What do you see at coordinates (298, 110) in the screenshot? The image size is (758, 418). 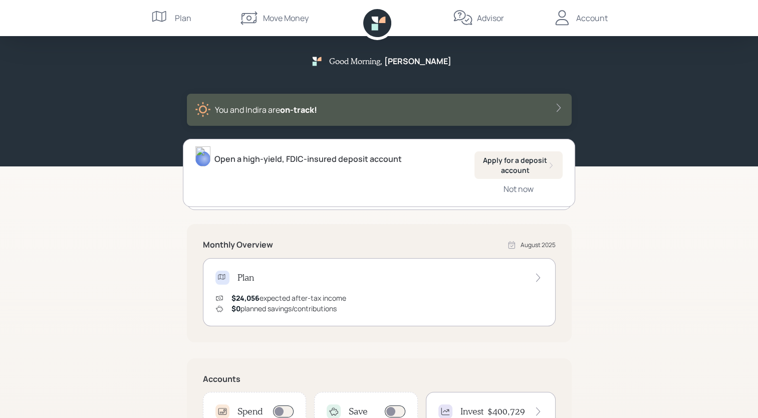 I see `span: on‑track!` at bounding box center [298, 110].